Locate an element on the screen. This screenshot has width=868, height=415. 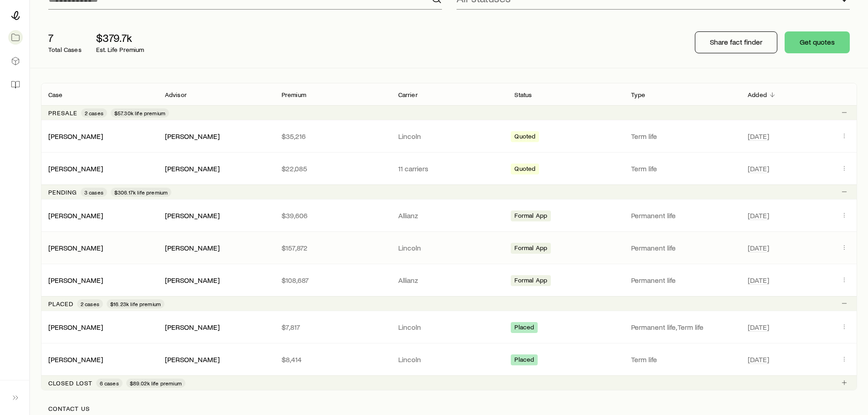
span: $89.02k life premium is located at coordinates (156, 383).